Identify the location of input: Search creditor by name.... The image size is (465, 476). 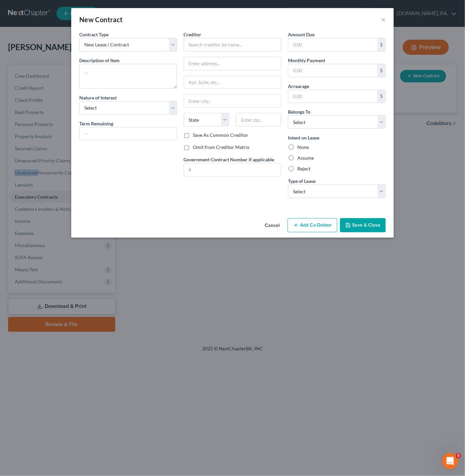
(232, 44).